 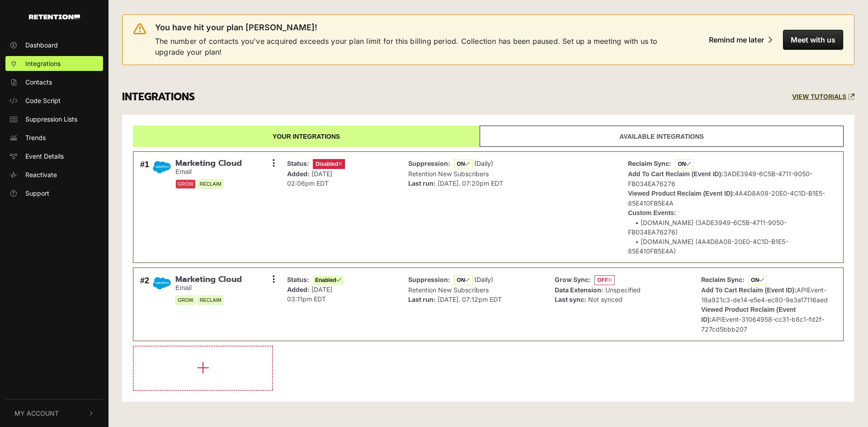 I want to click on span: Support, so click(x=37, y=193).